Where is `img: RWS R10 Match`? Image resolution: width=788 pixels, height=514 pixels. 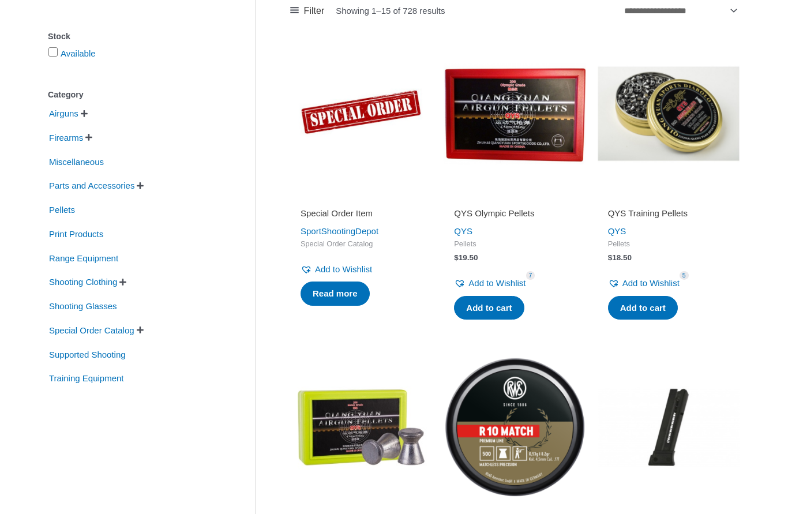 img: RWS R10 Match is located at coordinates (514, 427).